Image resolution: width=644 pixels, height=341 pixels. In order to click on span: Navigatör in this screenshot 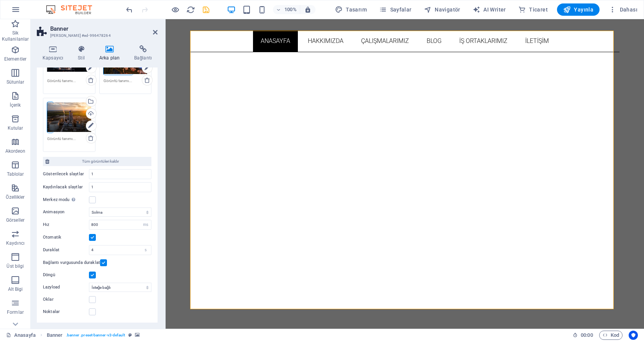, I will do `click(442, 9)`.